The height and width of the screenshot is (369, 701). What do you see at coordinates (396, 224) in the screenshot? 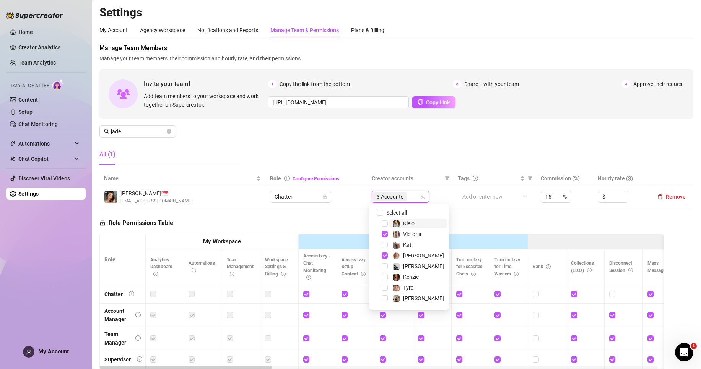
I see `img: Kleio` at bounding box center [396, 224].